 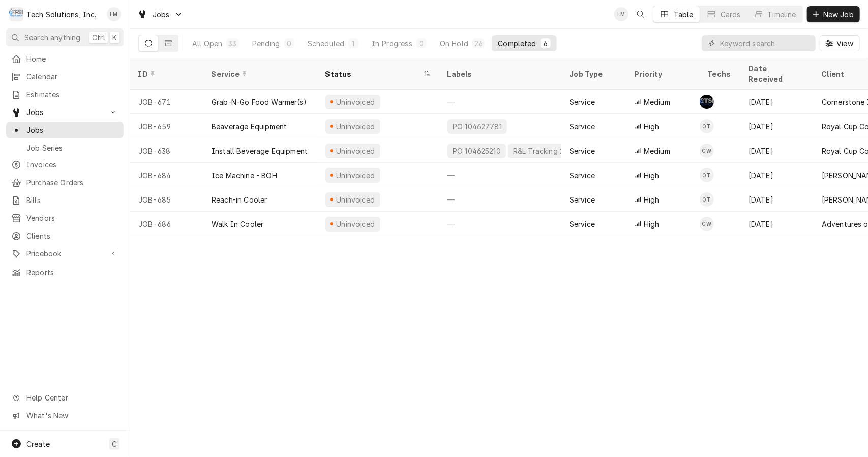 I want to click on div: All Open, so click(x=207, y=44).